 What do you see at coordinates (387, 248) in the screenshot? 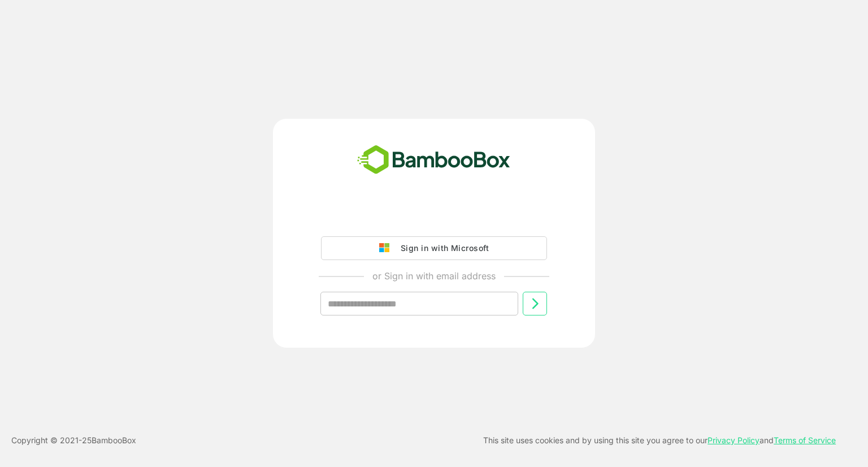
I see `img: google` at bounding box center [387, 248].